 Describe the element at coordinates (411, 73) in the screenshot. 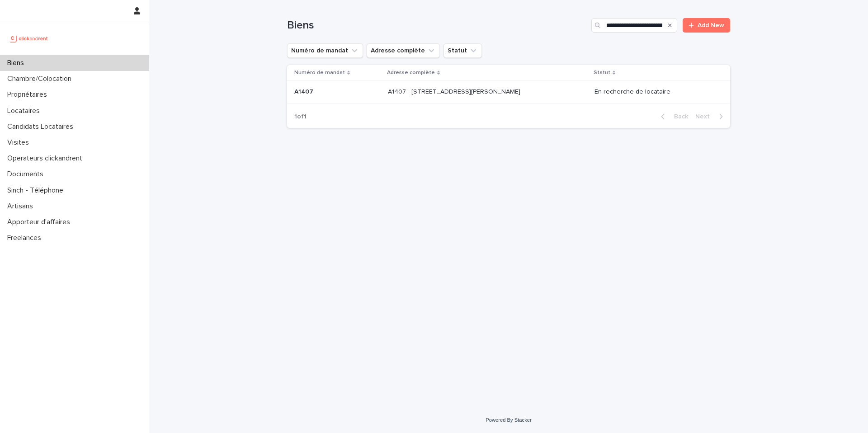

I see `p: Adresse complète` at that location.